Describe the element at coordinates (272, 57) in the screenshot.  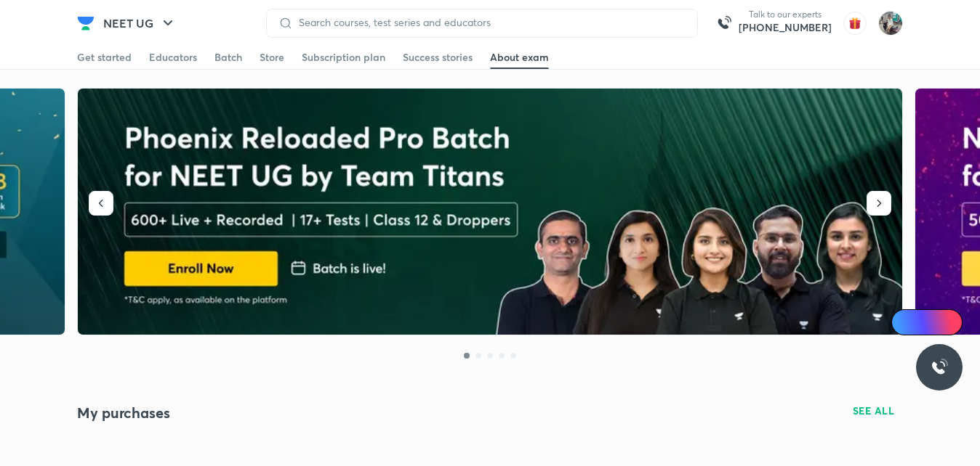
I see `div: Store` at that location.